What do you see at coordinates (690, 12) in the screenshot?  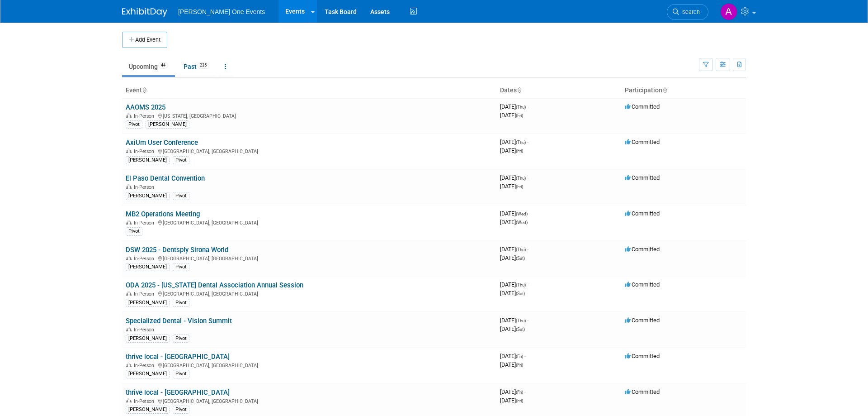 I see `span: Search` at bounding box center [690, 12].